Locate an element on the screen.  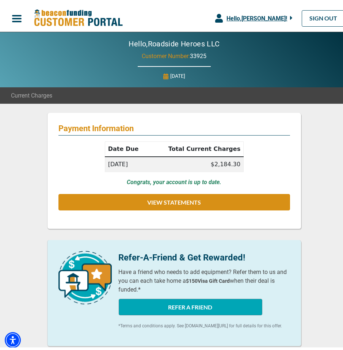
button: VIEW STATEMENTS is located at coordinates (174, 199).